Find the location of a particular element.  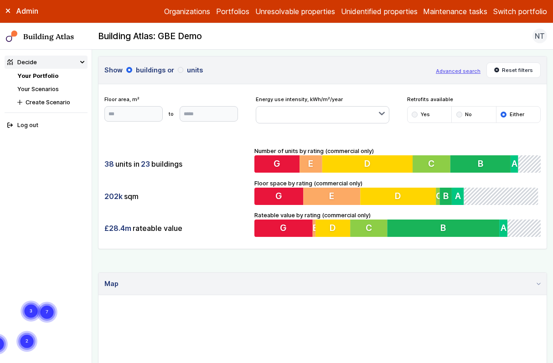

h2: Building Atlas: GBE Demo is located at coordinates (150, 36).